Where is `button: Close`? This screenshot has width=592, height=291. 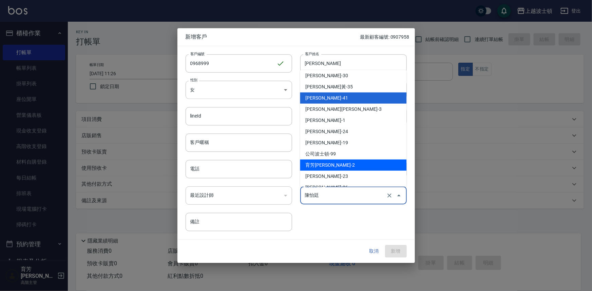
button: Close is located at coordinates (399, 196).